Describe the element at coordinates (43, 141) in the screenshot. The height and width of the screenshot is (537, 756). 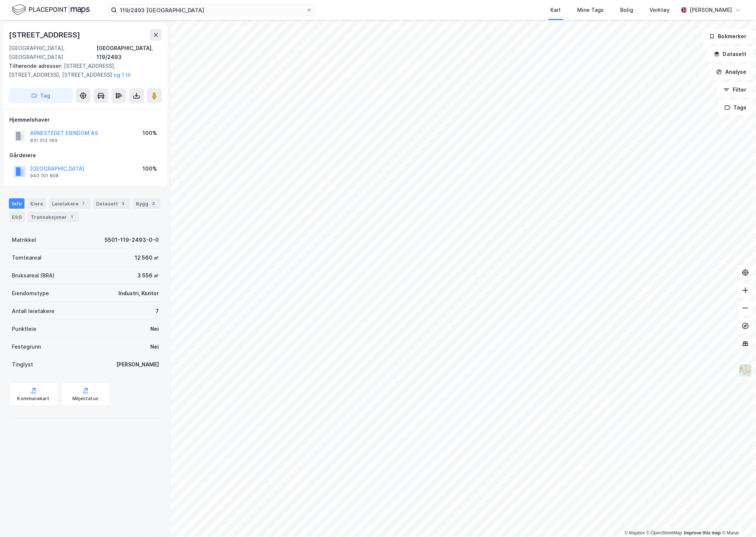
I see `div: 931 012 193` at that location.